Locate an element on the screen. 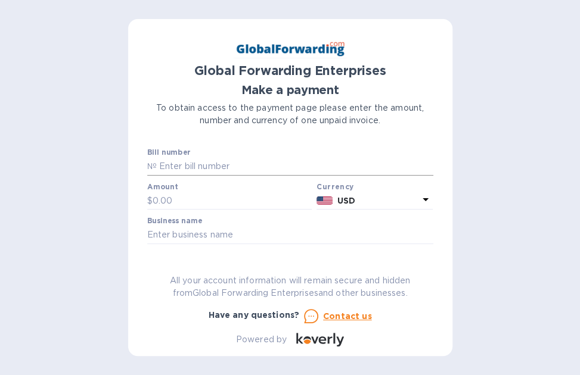 The height and width of the screenshot is (375, 580). p: Powered by is located at coordinates (261, 340).